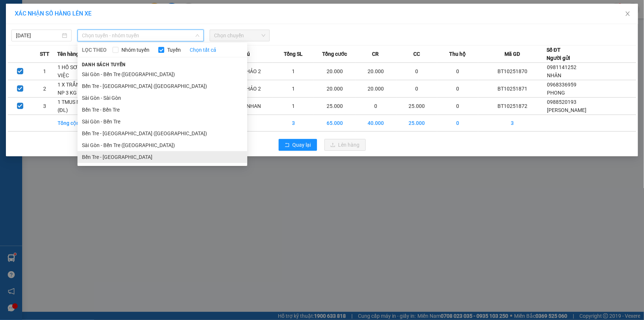 The image size is (644, 320). Describe the element at coordinates (163, 121) in the screenshot. I see `li: Sài Gòn - Bến Tre` at that location.